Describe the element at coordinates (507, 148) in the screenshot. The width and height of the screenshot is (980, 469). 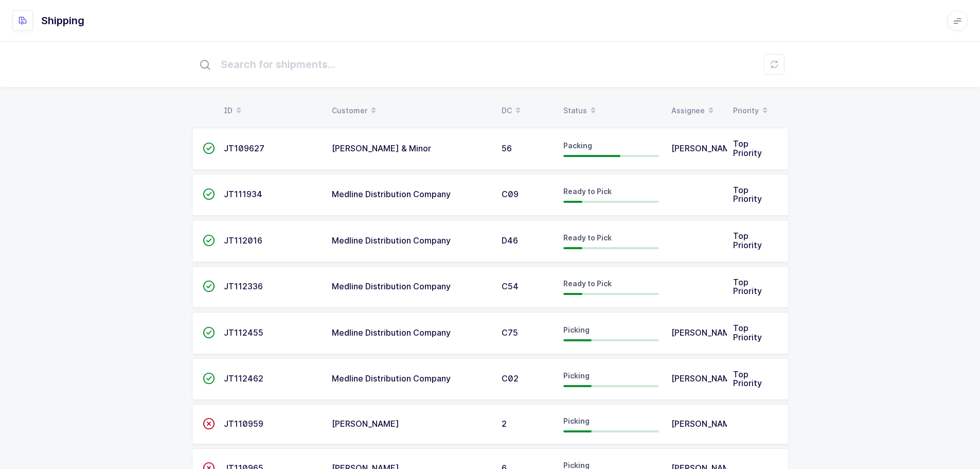
I see `span: 56` at that location.